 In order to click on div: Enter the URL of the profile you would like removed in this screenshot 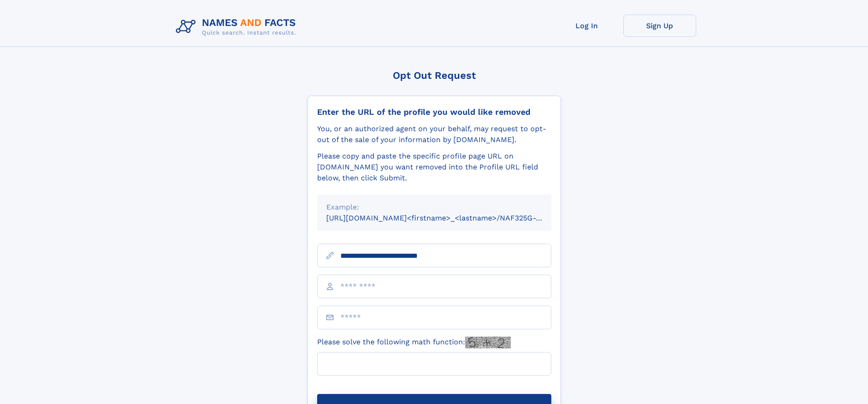, I will do `click(434, 112)`.